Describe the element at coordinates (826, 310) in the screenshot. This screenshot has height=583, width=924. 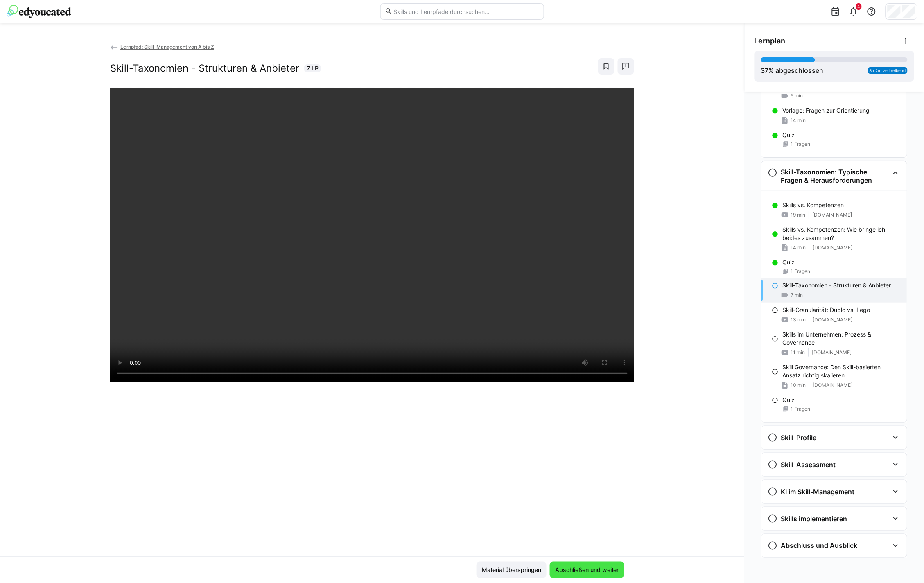
I see `p: Skill-Granularität: Duplo vs. Lego` at that location.